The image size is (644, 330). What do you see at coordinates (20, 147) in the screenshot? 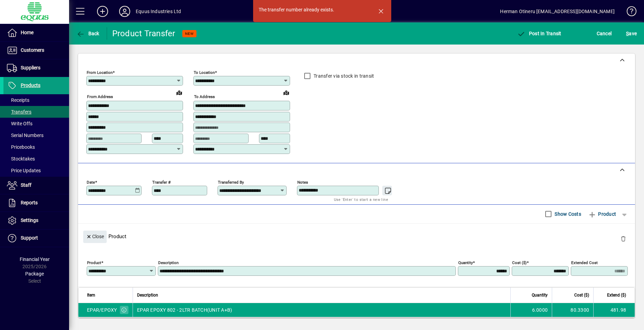
I see `span: Pricebooks` at bounding box center [20, 147].